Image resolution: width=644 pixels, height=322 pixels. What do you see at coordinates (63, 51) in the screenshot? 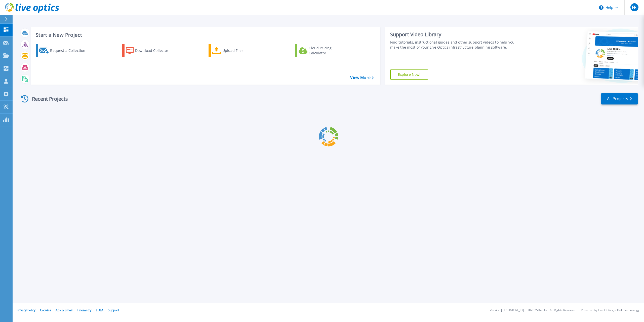
I see `a: Request a Collection` at bounding box center [63, 51].